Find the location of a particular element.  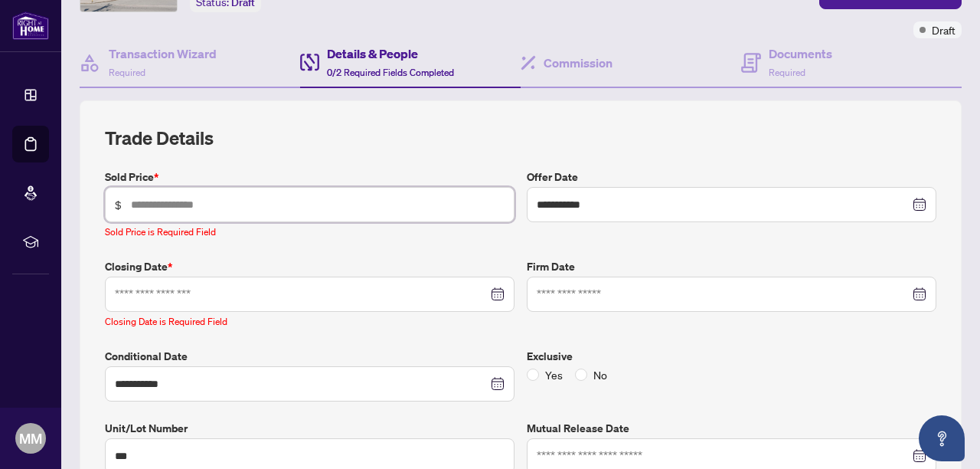

label: Exclusive is located at coordinates (732, 357).